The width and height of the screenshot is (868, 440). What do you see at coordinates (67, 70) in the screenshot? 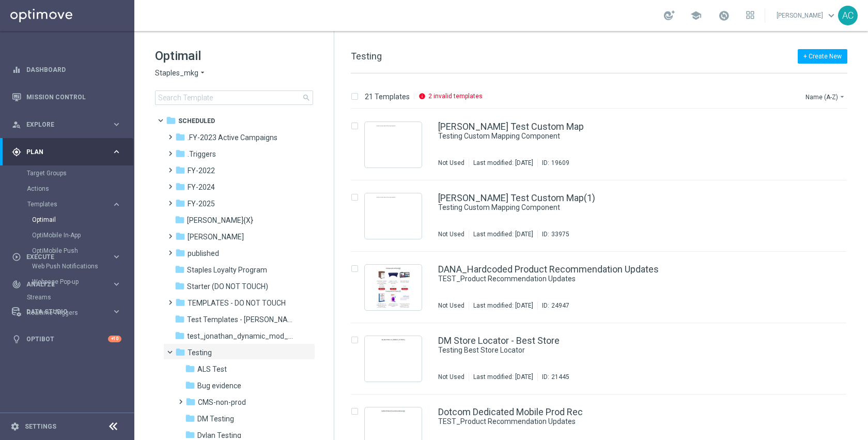
I see `div: equalizer Dashboard` at bounding box center [67, 70].